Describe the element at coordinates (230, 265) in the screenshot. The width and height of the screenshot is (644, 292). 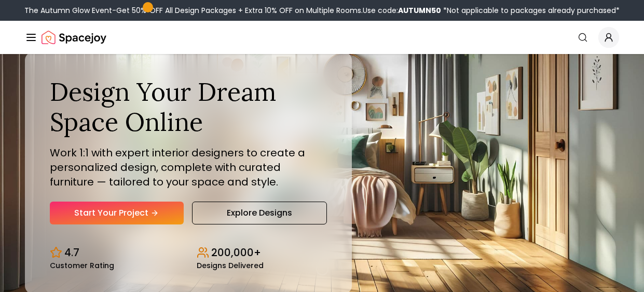
I see `small: Designs Delivered` at that location.